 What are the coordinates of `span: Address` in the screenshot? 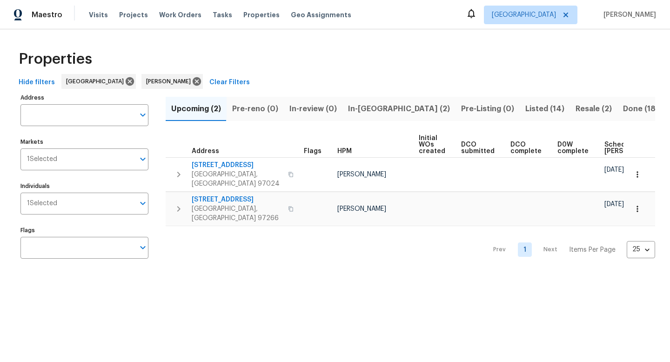 It's located at (205, 151).